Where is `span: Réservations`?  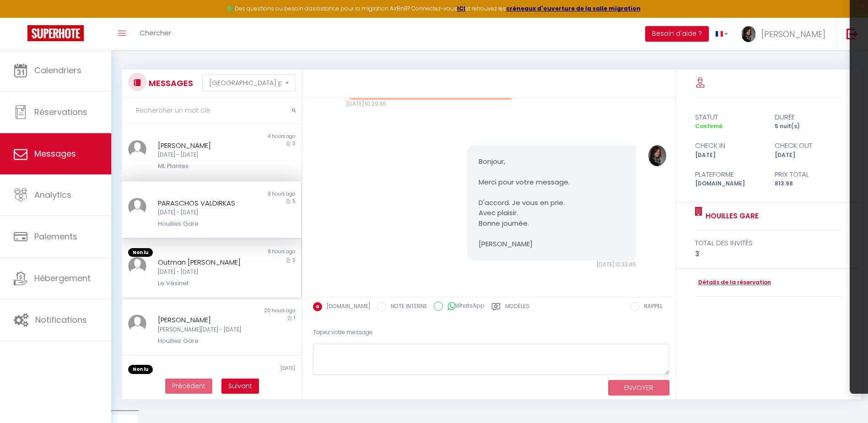
span: Réservations is located at coordinates (60, 112).